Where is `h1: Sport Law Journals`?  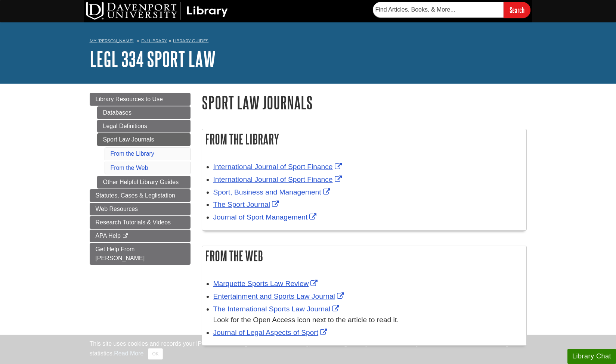 h1: Sport Law Journals is located at coordinates (364, 102).